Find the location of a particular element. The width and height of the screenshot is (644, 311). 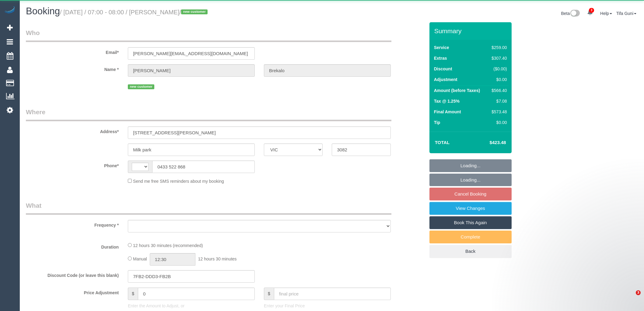

a: Tifa Guni is located at coordinates (627, 13).